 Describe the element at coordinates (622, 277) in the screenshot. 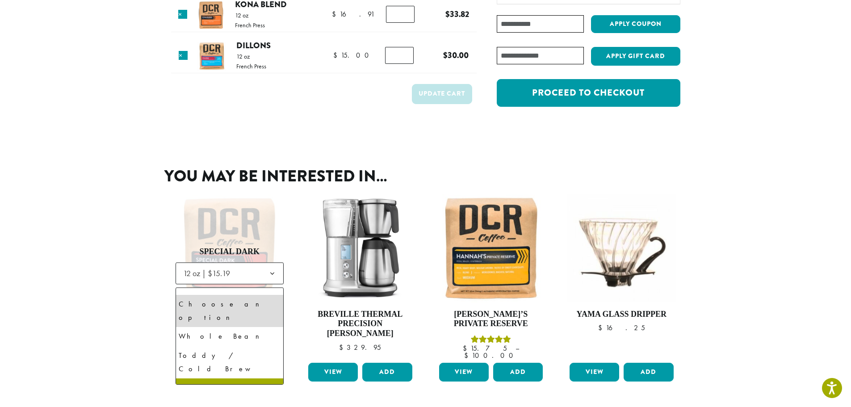

I see `a: Yama Glass Dripper $16.25` at that location.